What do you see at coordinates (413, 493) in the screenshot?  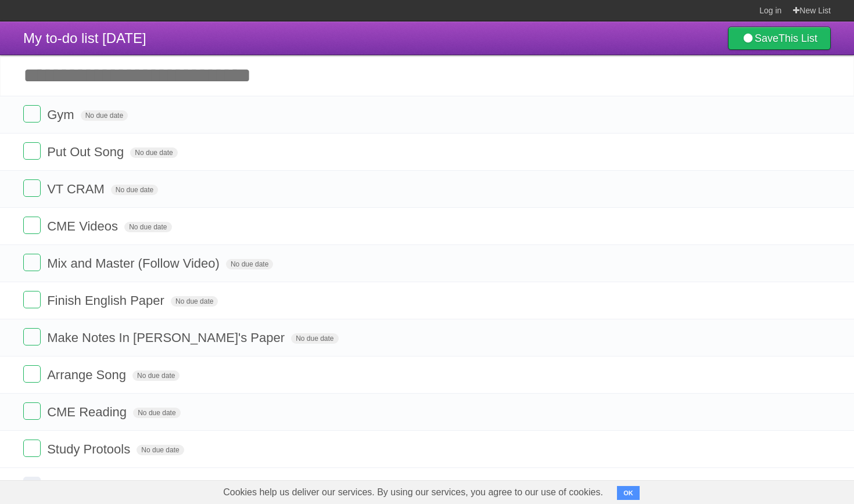 I see `span: Cookies help us deliver our services. By using our services, you agree to our use of cookies.` at bounding box center [413, 493].